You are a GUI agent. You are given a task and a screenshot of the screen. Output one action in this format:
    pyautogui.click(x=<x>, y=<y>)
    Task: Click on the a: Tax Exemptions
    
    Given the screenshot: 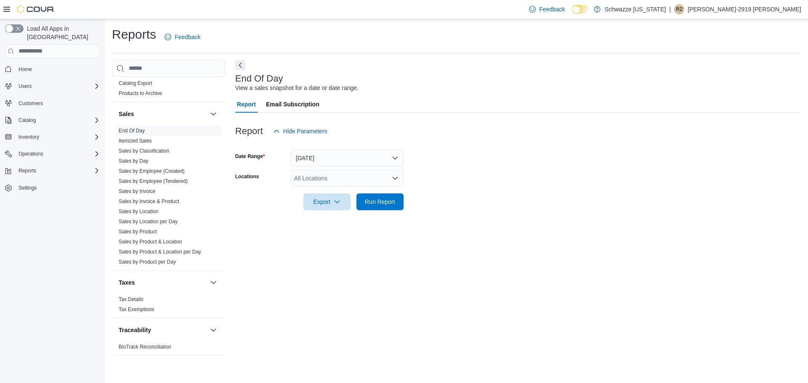 What is the action you would take?
    pyautogui.click(x=136, y=310)
    